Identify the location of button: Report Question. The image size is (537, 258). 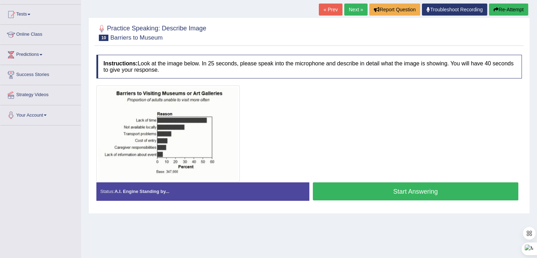
(395, 10).